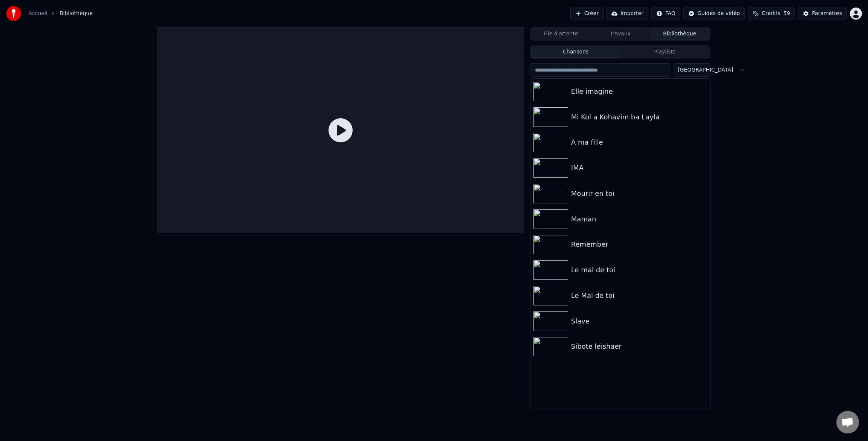 The image size is (868, 441). Describe the element at coordinates (628, 13) in the screenshot. I see `button: Importer` at that location.